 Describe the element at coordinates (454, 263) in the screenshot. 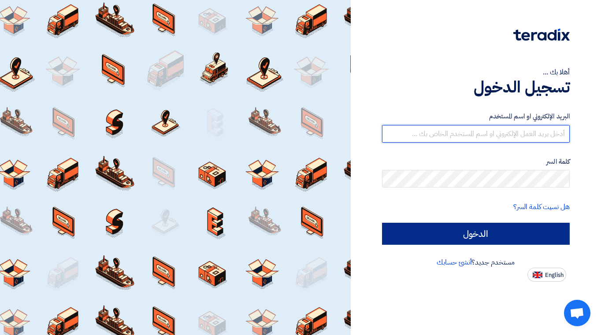

I see `a: أنشئ حسابك` at that location.